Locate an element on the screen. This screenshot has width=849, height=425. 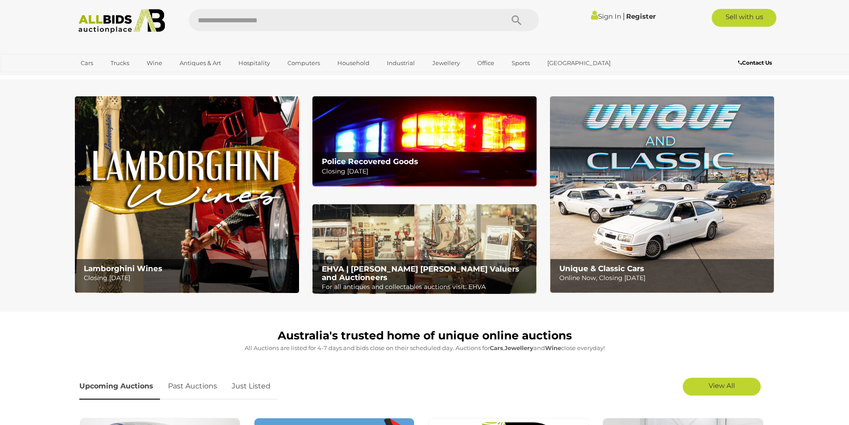
strong: Wine is located at coordinates (553, 347).